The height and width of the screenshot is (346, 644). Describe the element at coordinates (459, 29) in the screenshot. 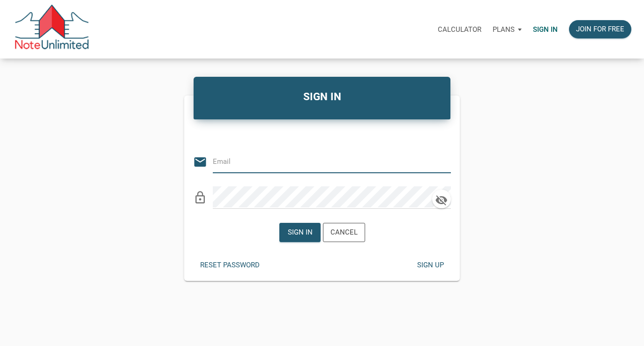

I see `a: Calculator` at that location.